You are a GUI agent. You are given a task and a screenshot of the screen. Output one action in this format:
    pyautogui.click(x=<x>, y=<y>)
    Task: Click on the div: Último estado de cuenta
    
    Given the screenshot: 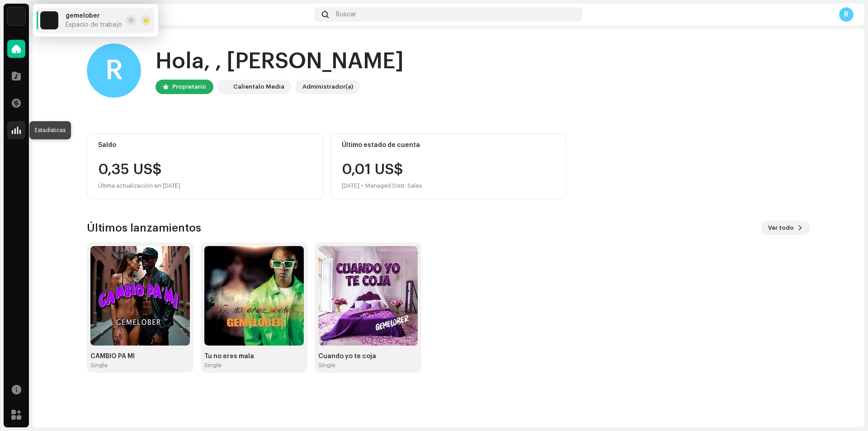 What is the action you would take?
    pyautogui.click(x=449, y=145)
    